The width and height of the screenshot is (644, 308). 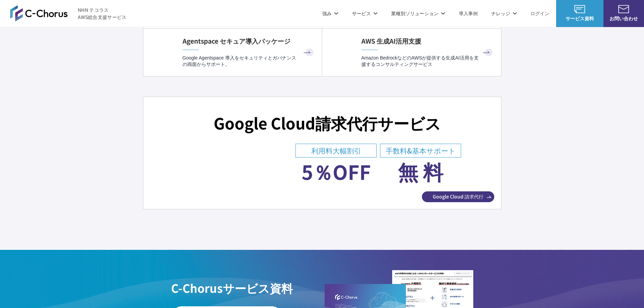 What do you see at coordinates (336, 171) in the screenshot?
I see `strong: 5％OFF` at bounding box center [336, 171].